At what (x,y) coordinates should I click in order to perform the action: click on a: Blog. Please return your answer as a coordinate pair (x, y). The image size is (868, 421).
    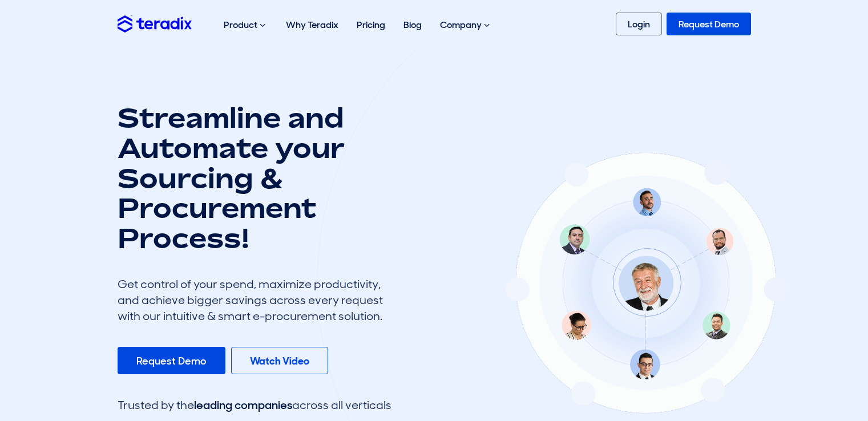
    Looking at the image, I should click on (413, 25).